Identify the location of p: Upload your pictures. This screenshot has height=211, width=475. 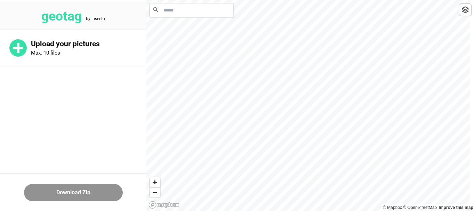
(89, 44).